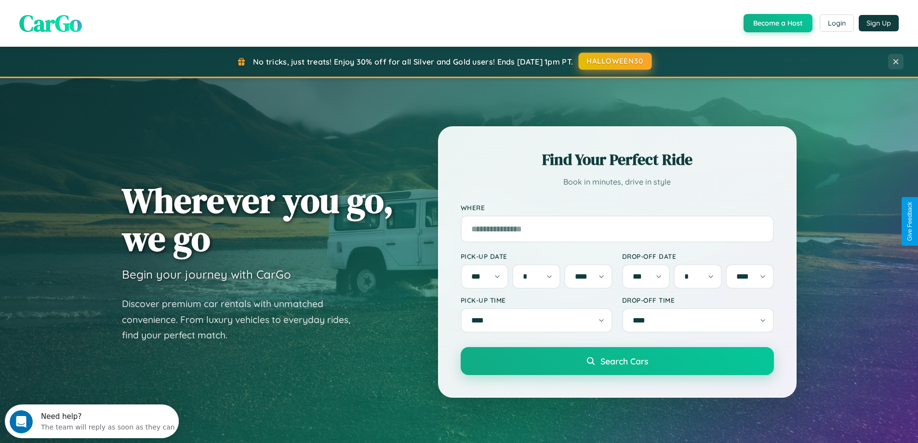 The image size is (918, 443). Describe the element at coordinates (242, 320) in the screenshot. I see `p: Discover premium car rentals with unmatched convenience. From luxury vehicles to everyday rides, ...` at that location.